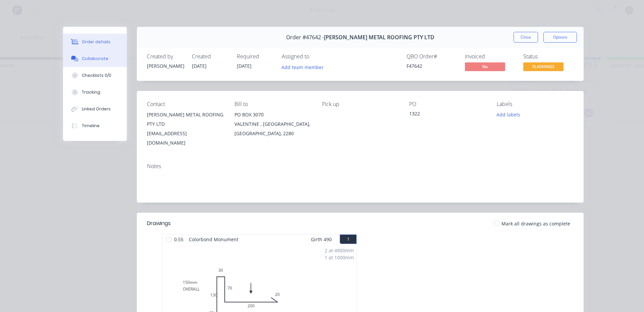 Image resolution: width=644 pixels, height=312 pixels. I want to click on div: Order details, so click(96, 42).